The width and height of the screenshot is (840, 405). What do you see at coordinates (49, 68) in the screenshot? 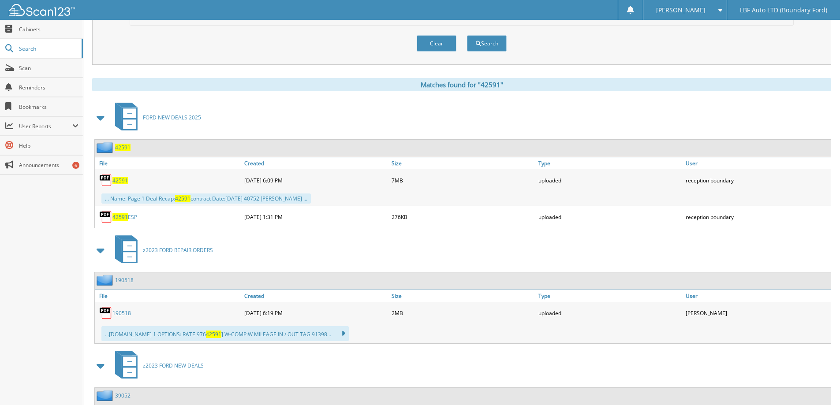
I see `span: Scan` at bounding box center [49, 68].